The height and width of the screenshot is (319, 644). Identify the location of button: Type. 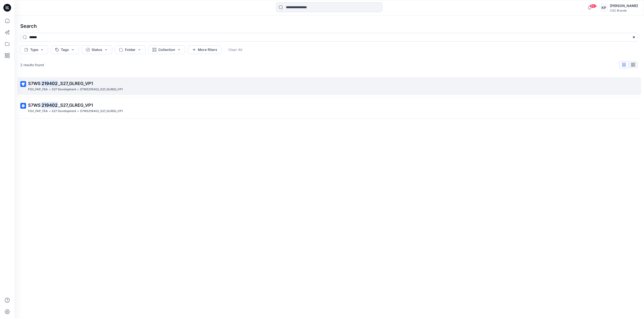
(34, 50).